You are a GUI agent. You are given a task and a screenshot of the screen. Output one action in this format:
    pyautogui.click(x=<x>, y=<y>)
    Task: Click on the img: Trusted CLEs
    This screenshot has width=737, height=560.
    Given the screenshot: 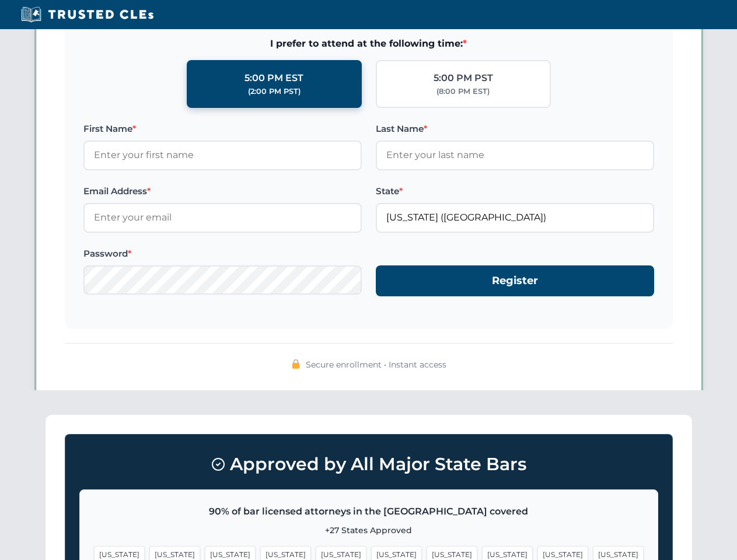 What is the action you would take?
    pyautogui.click(x=87, y=14)
    